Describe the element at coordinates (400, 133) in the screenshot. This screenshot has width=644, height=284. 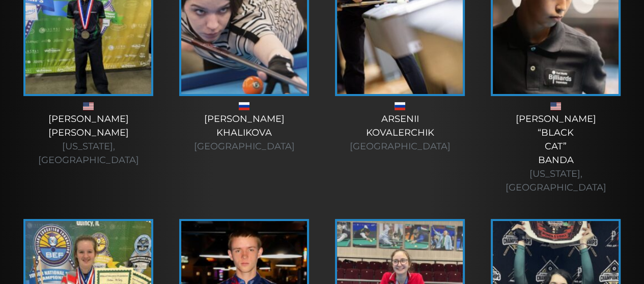
I see `div: Arsenii Kovalerchik` at that location.